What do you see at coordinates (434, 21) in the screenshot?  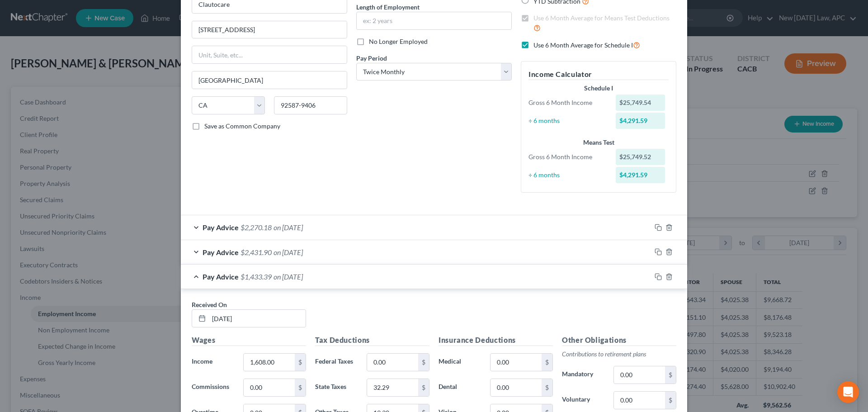 I see `input: ex: 2 years` at bounding box center [434, 21].